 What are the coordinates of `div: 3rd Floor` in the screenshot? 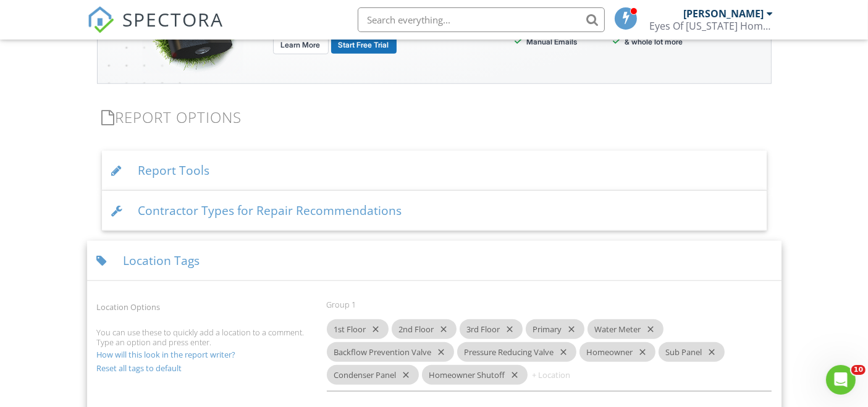 It's located at (491, 329).